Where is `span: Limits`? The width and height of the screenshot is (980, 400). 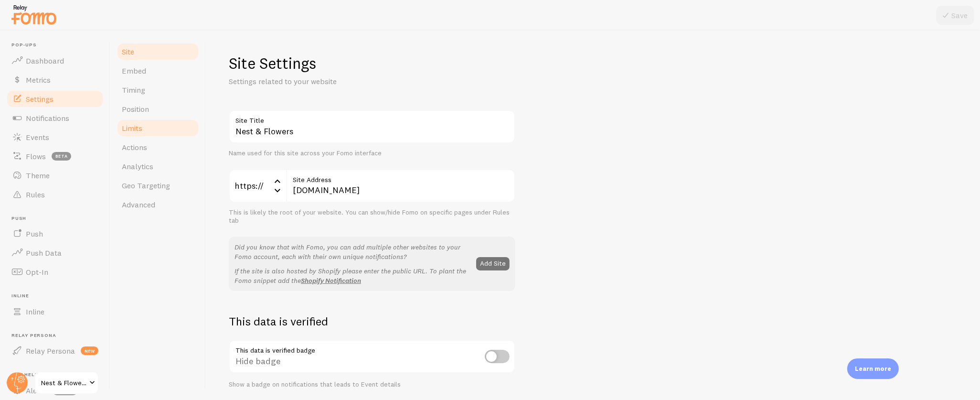 span: Limits is located at coordinates (132, 128).